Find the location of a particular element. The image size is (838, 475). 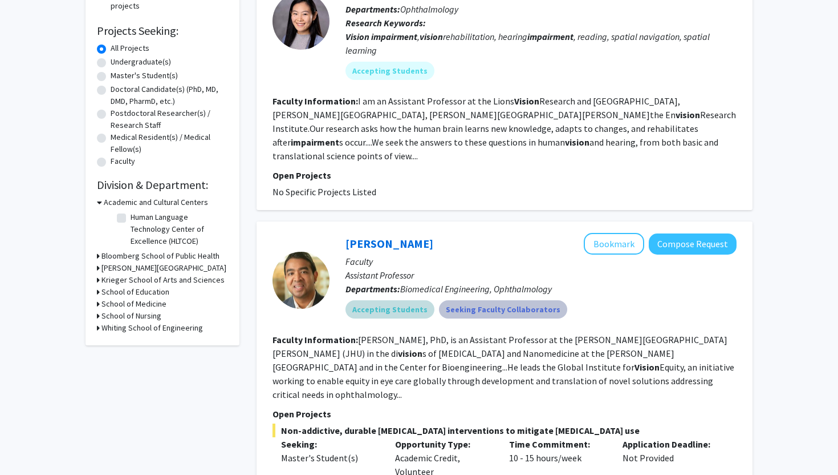

label: Faculty is located at coordinates (123, 161).